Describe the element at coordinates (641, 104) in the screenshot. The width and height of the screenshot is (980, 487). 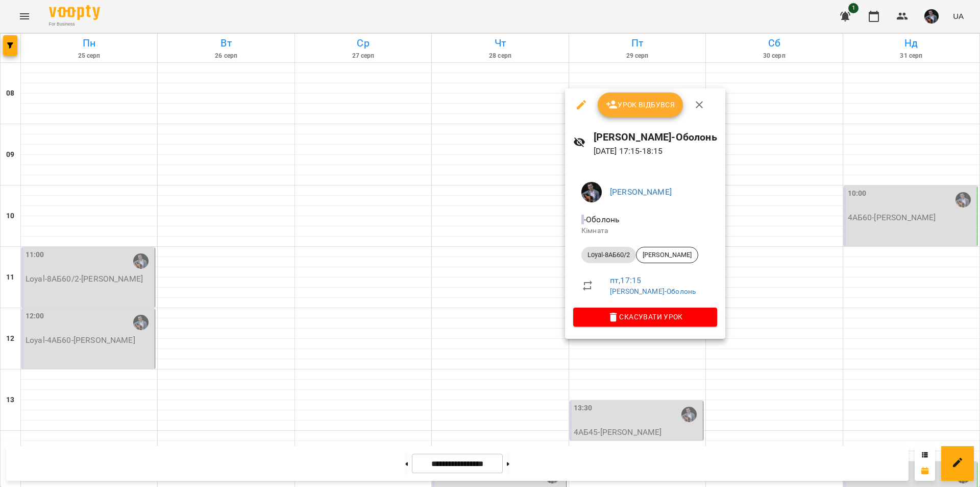
I see `button: Урок відбувся` at that location.